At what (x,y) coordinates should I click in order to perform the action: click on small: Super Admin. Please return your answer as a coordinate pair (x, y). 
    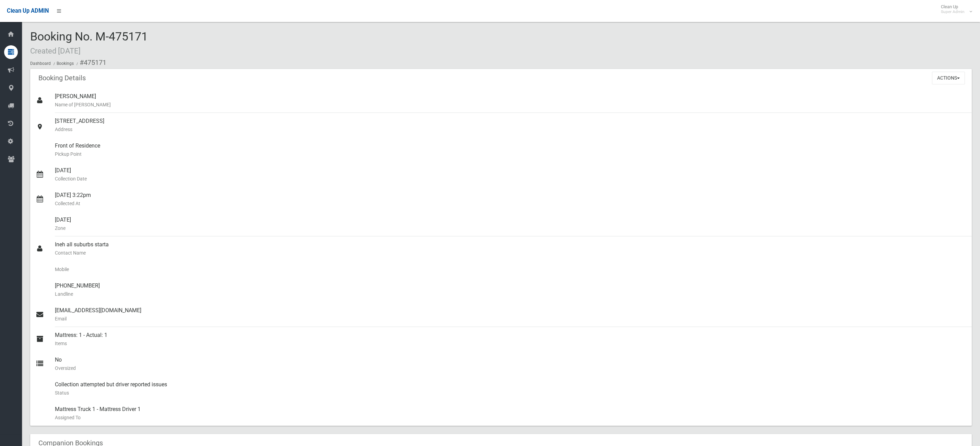
    Looking at the image, I should click on (953, 11).